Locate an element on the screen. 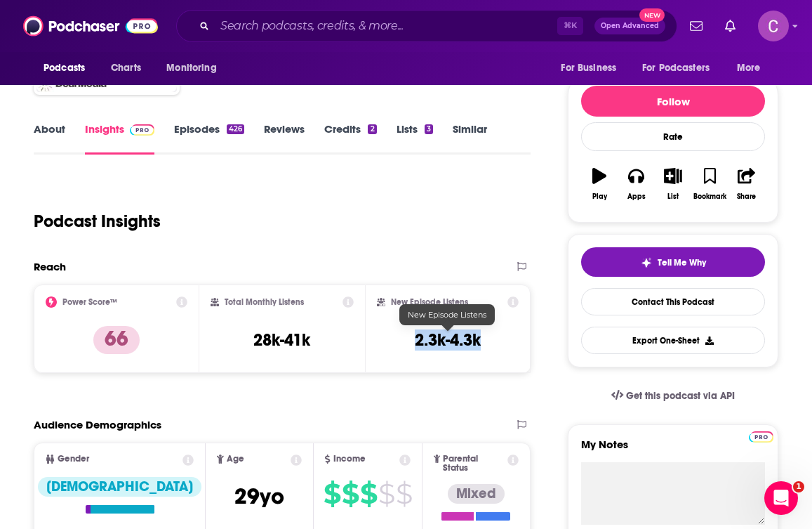 This screenshot has height=529, width=812. a: Lists3 is located at coordinates (415, 139).